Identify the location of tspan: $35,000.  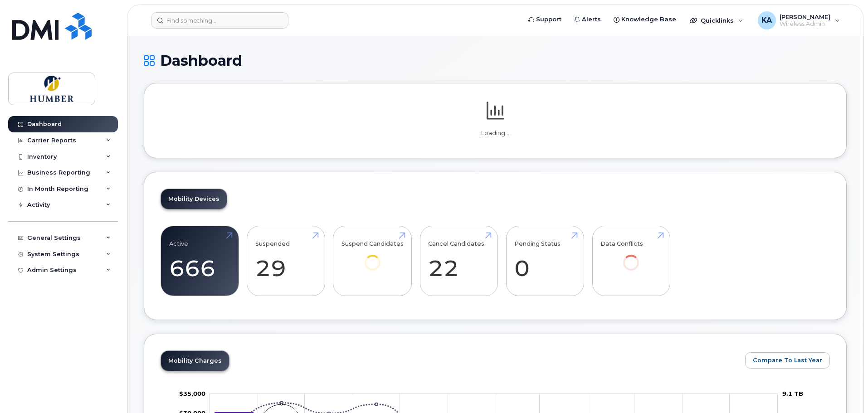
(192, 393).